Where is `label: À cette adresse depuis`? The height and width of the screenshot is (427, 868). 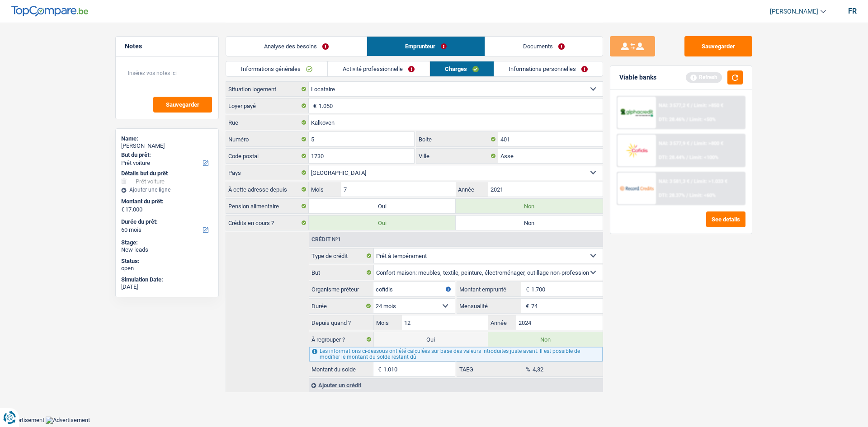 label: À cette adresse depuis is located at coordinates (267, 189).